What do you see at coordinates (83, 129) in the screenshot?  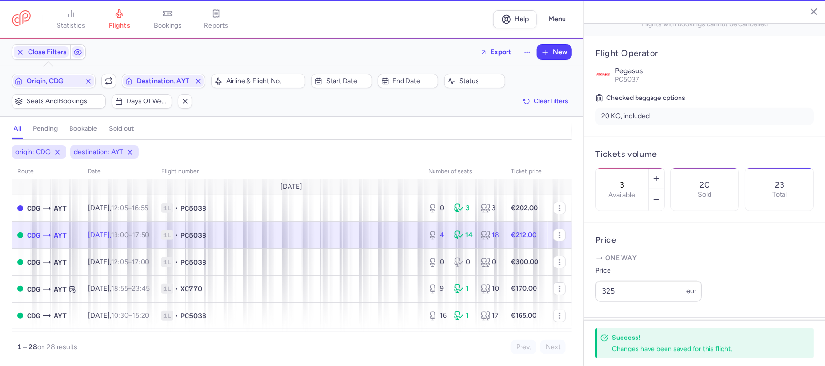 I see `h4: bookable` at bounding box center [83, 129].